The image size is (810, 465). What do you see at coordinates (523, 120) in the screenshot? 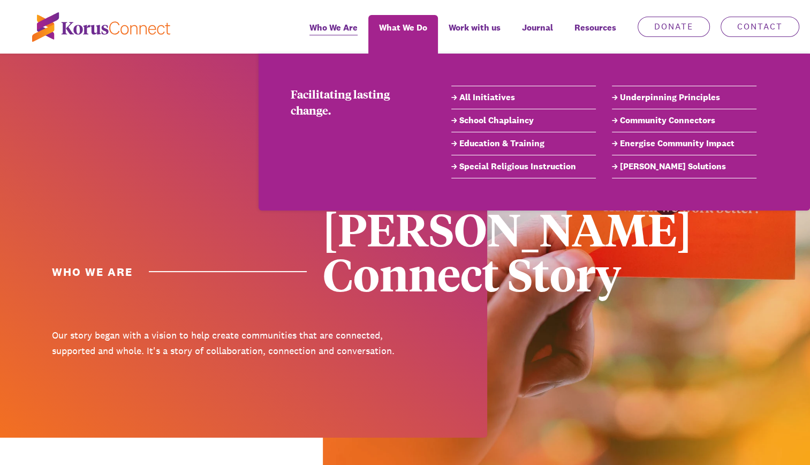
I see `a: School Chaplaincy` at bounding box center [523, 120].